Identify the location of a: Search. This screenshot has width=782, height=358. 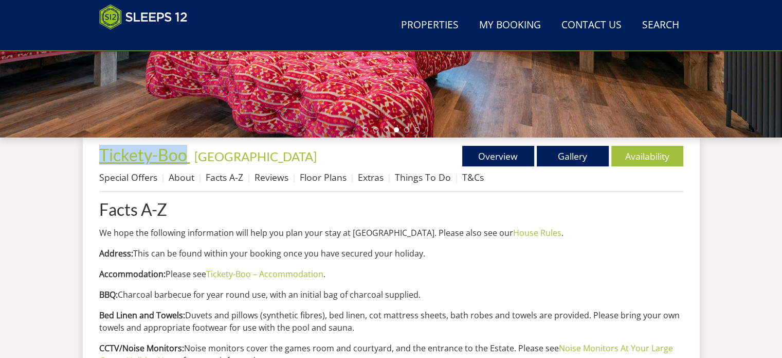
(661, 25).